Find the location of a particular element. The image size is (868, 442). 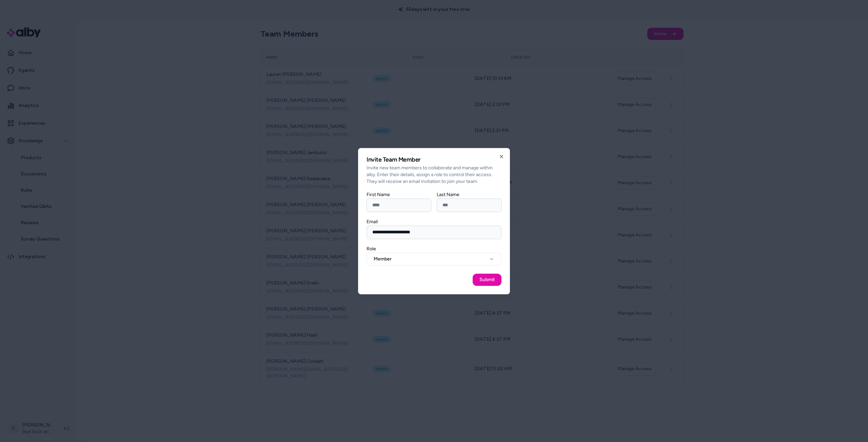

label: Role is located at coordinates (372, 249).